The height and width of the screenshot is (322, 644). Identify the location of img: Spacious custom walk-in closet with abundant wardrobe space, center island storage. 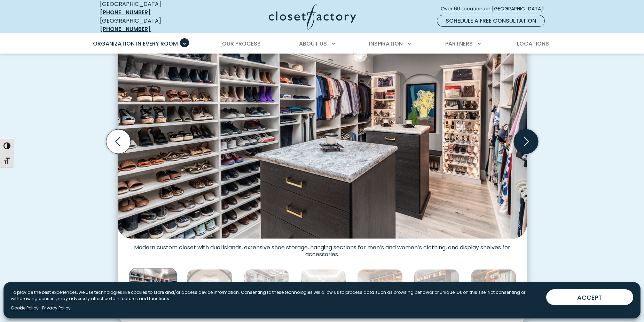
(210, 292).